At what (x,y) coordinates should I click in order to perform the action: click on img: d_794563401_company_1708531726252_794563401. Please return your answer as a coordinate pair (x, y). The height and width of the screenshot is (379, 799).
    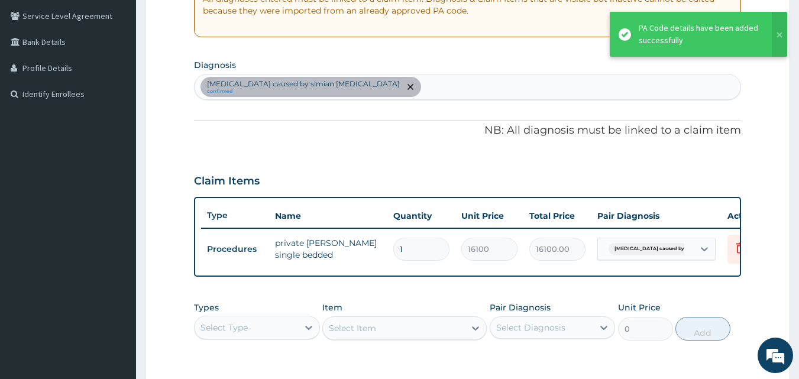
    Looking at the image, I should click on (35, 74).